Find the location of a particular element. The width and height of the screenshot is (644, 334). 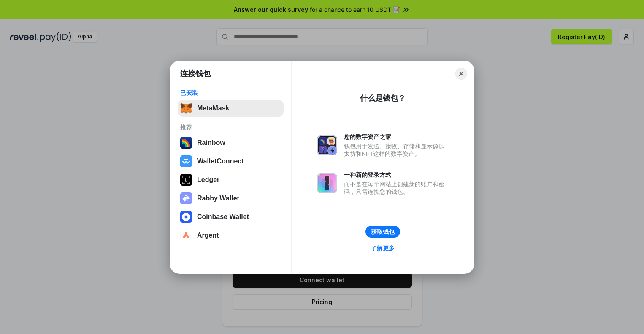

div: Rainbow is located at coordinates (211, 143).